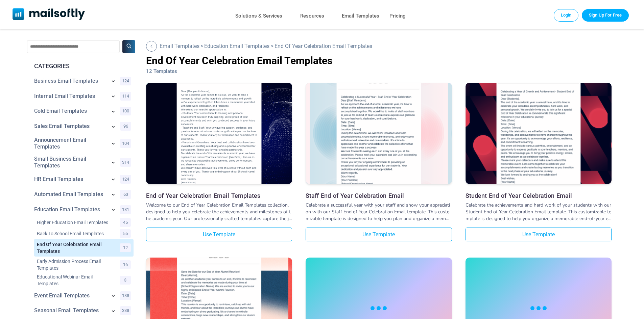 This screenshot has height=319, width=644. I want to click on div: CATEGORIES, so click(81, 66).